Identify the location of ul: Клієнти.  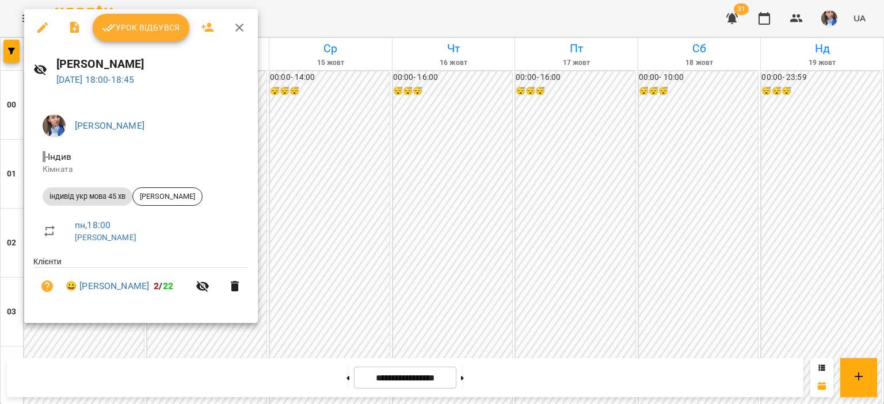
(141, 282).